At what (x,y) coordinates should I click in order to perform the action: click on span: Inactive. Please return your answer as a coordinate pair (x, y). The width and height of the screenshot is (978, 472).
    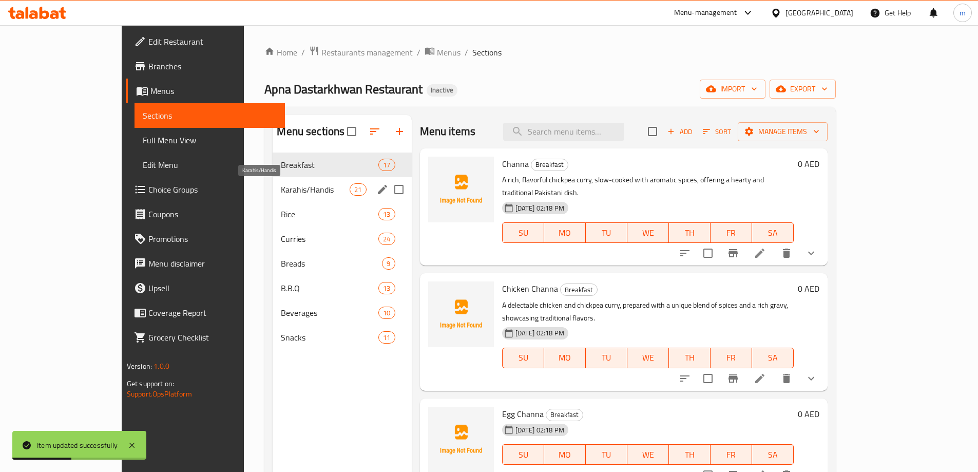
    Looking at the image, I should click on (442, 90).